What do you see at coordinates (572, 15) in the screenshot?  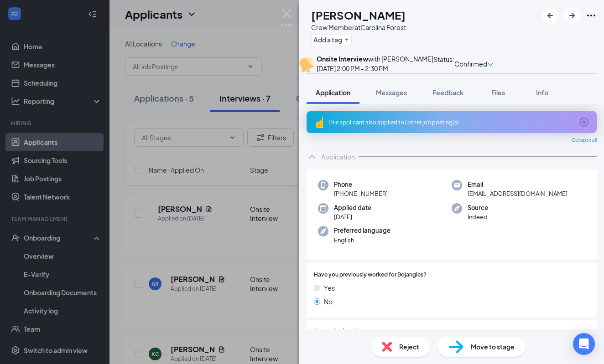 I see `svg: ArrowRight` at bounding box center [572, 15].